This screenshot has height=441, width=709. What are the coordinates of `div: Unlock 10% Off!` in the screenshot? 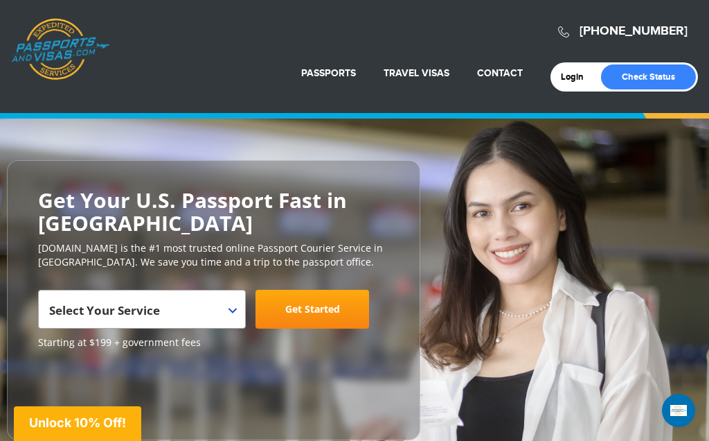 It's located at (78, 423).